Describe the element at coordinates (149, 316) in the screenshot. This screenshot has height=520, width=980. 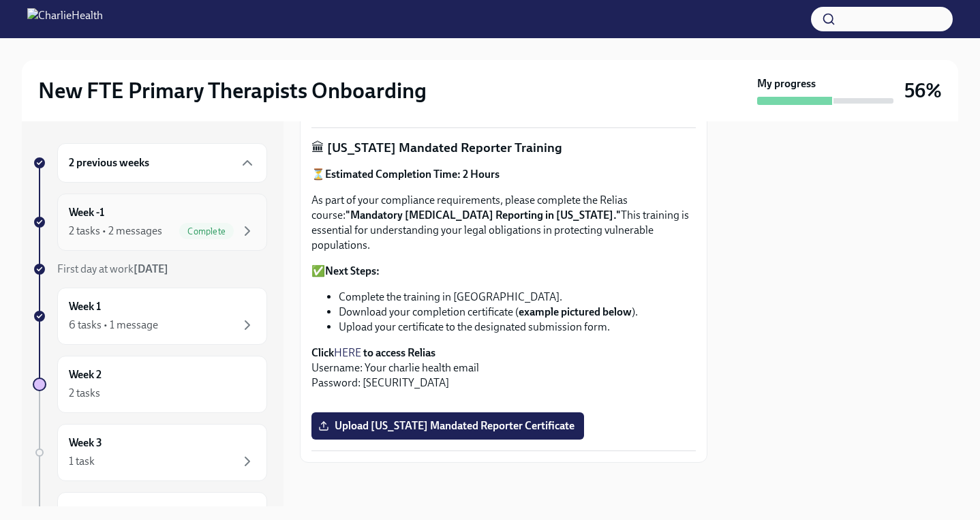
I see `a: Week 16 tasks • 1 message` at that location.